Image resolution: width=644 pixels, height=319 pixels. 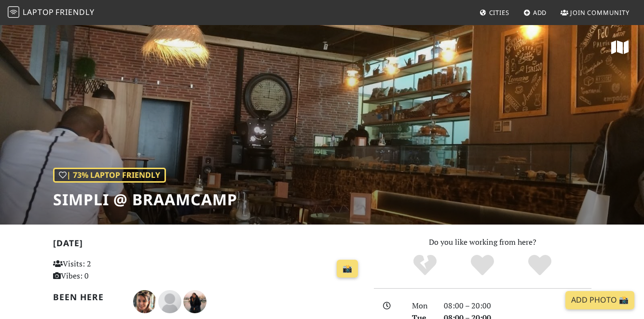 What do you see at coordinates (600, 12) in the screenshot?
I see `span: Join Community` at bounding box center [600, 12].